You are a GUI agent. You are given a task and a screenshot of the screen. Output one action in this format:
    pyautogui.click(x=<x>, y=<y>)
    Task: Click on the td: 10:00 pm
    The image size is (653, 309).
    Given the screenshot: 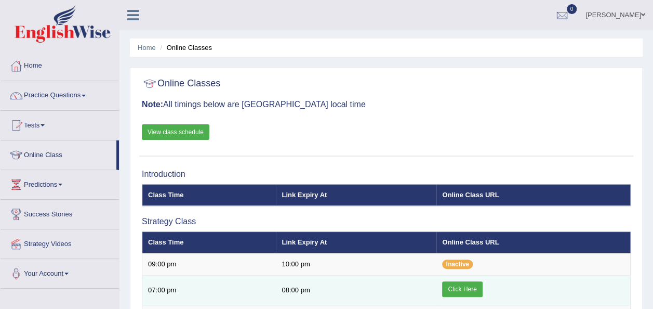 What is the action you would take?
    pyautogui.click(x=356, y=264)
    